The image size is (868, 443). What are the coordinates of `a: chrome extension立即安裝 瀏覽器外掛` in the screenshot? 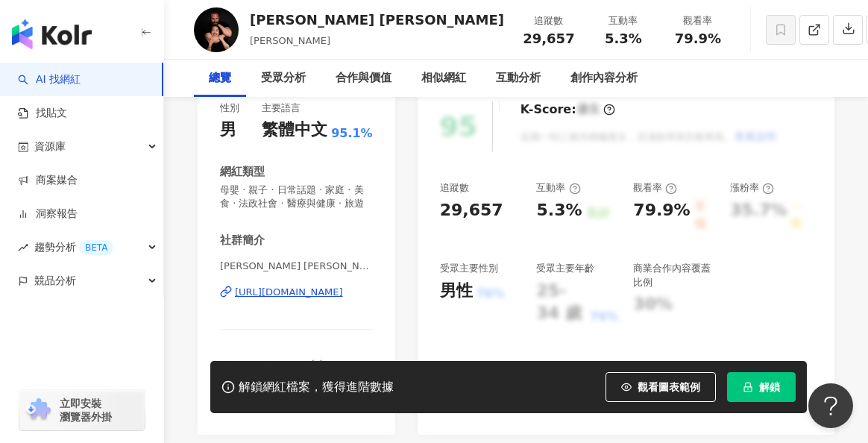 It's located at (82, 409).